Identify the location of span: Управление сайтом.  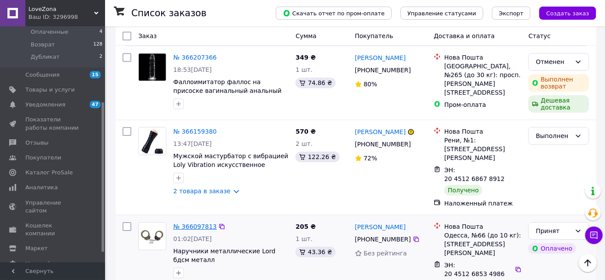
(53, 207).